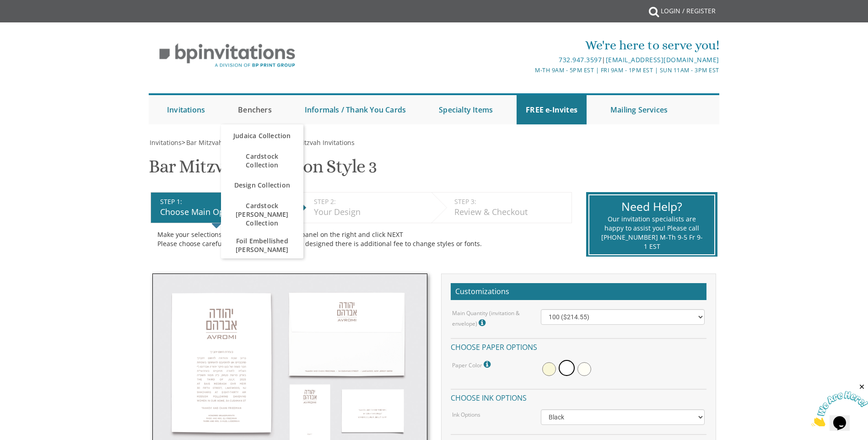  What do you see at coordinates (466, 414) in the screenshot?
I see `label: Ink Options` at bounding box center [466, 414].